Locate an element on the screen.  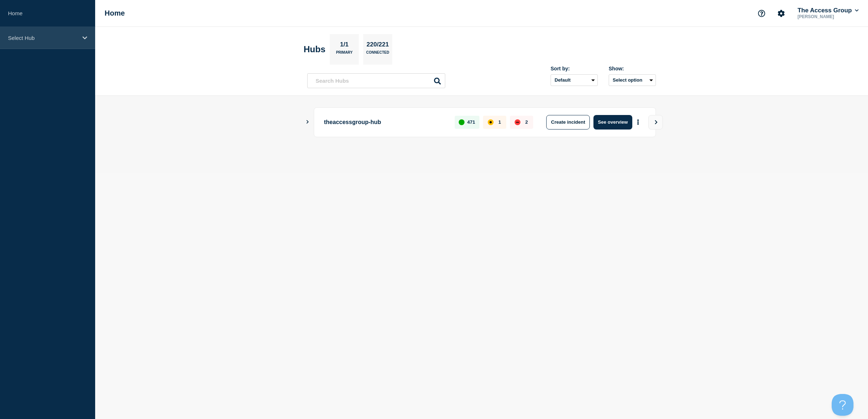
p: 220/221 is located at coordinates (378, 45).